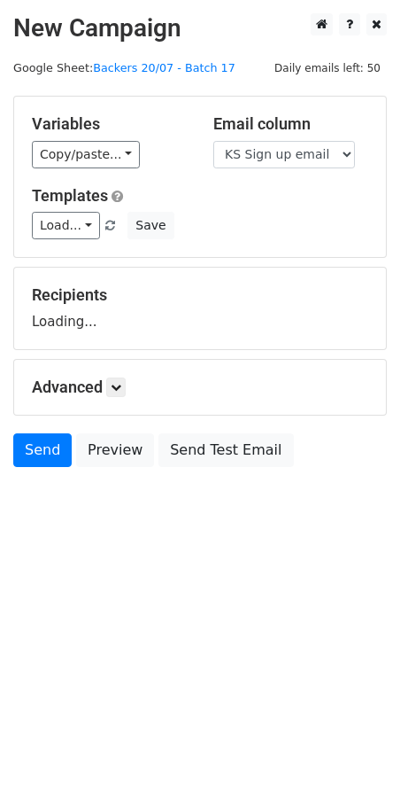 This screenshot has height=787, width=400. Describe the element at coordinates (291, 124) in the screenshot. I see `h5: Email column` at that location.